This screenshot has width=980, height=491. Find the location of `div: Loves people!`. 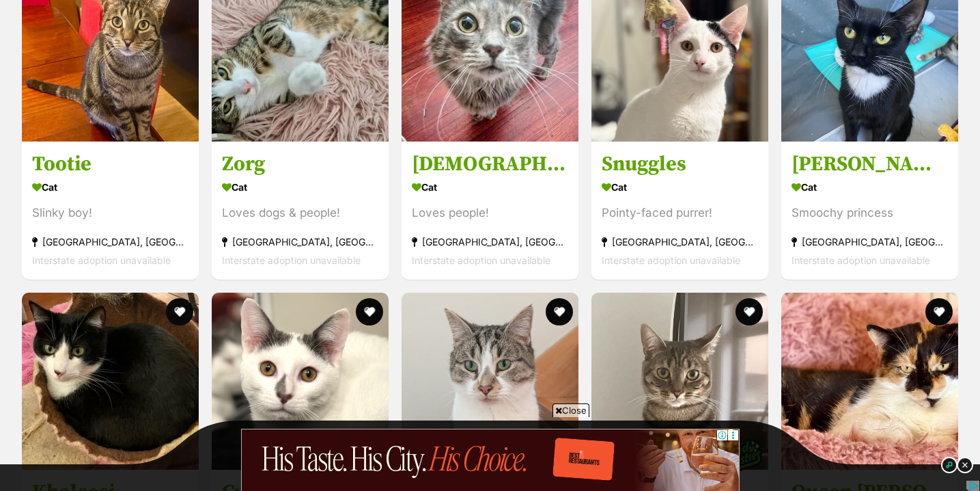

div: Loves people! is located at coordinates (490, 212).